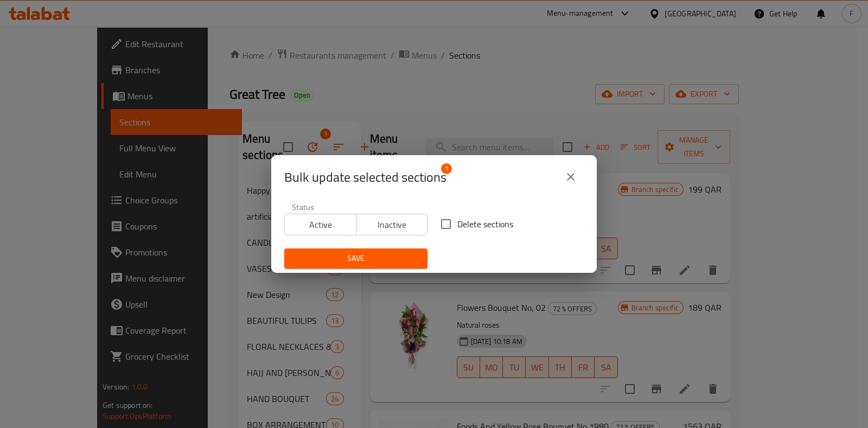 The image size is (868, 428). Describe the element at coordinates (356, 258) in the screenshot. I see `button: Save` at that location.